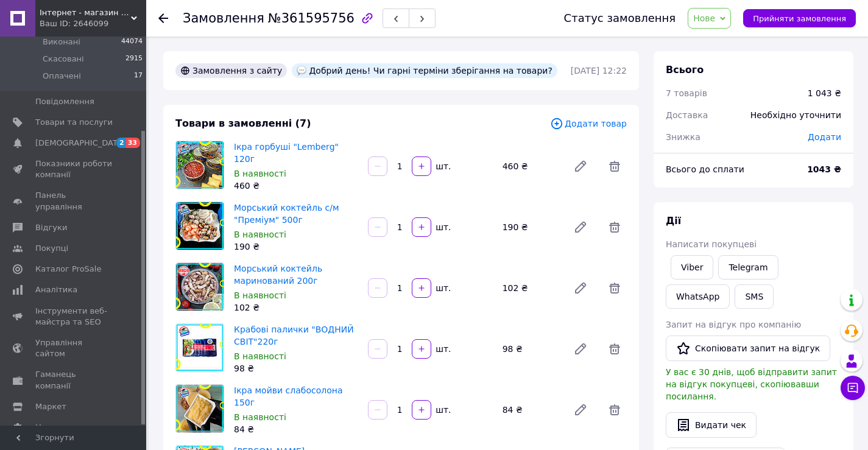  Describe the element at coordinates (424, 71) in the screenshot. I see `div: Добрий день! Чи гарні терміни зберігання на товари?` at that location.